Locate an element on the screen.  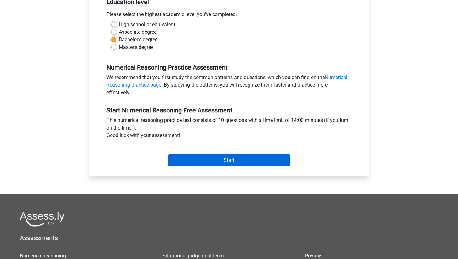
h5: Numerical Reasoning Practice Assessment is located at coordinates (229, 67).